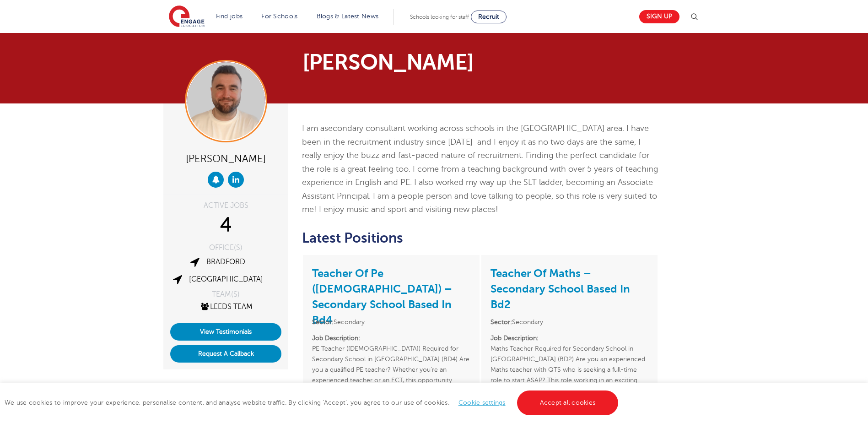  Describe the element at coordinates (568, 403) in the screenshot. I see `a: Accept all cookies` at that location.